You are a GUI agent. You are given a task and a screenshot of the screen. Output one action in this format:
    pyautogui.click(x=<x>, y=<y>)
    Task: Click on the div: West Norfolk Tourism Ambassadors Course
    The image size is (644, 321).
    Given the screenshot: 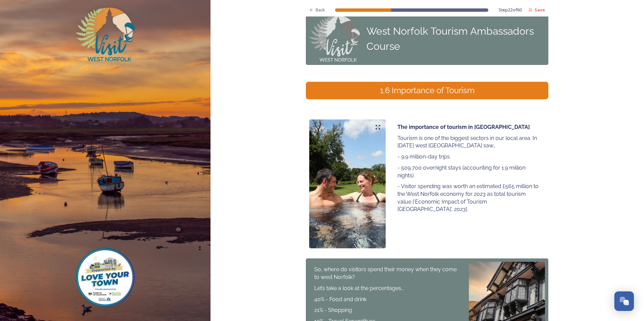 What is the action you would take?
    pyautogui.click(x=455, y=39)
    